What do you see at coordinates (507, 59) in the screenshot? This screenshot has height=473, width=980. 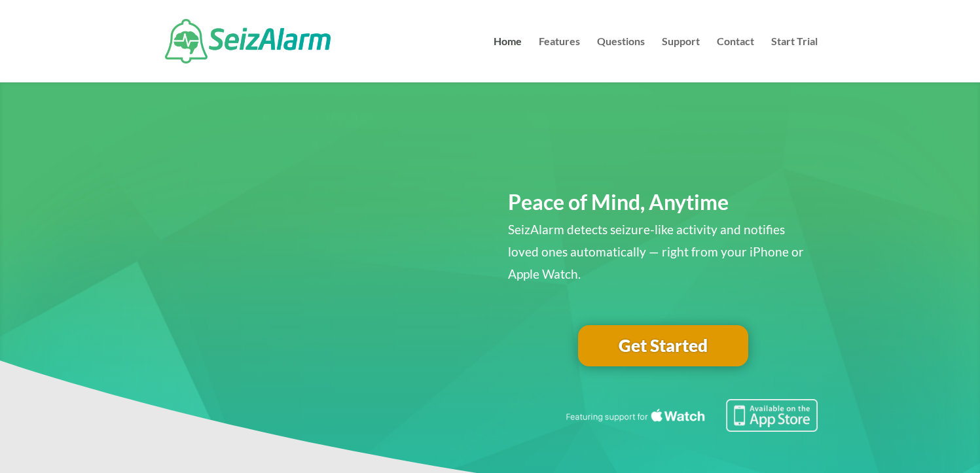 I see `a: Home` at bounding box center [507, 59].